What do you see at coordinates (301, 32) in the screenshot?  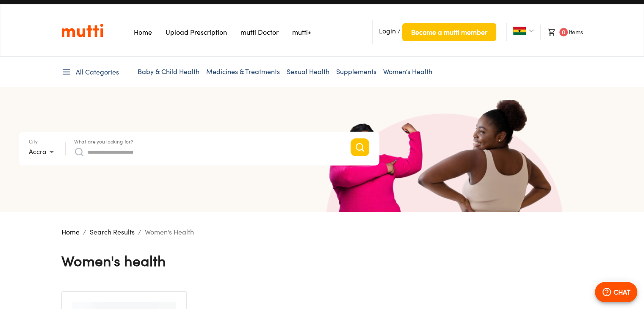 I see `a: Navigates to mutti+ page` at bounding box center [301, 32].